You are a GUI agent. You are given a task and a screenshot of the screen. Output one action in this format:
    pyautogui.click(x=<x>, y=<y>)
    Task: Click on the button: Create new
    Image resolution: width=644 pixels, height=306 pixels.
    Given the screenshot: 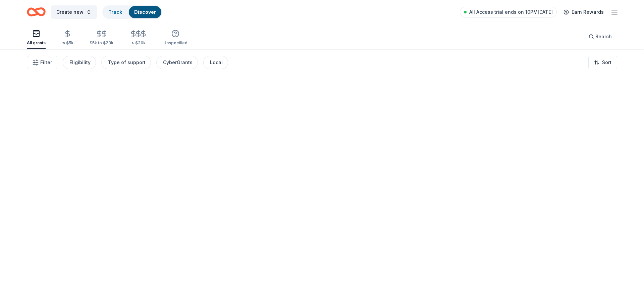 What is the action you would take?
    pyautogui.click(x=74, y=12)
    